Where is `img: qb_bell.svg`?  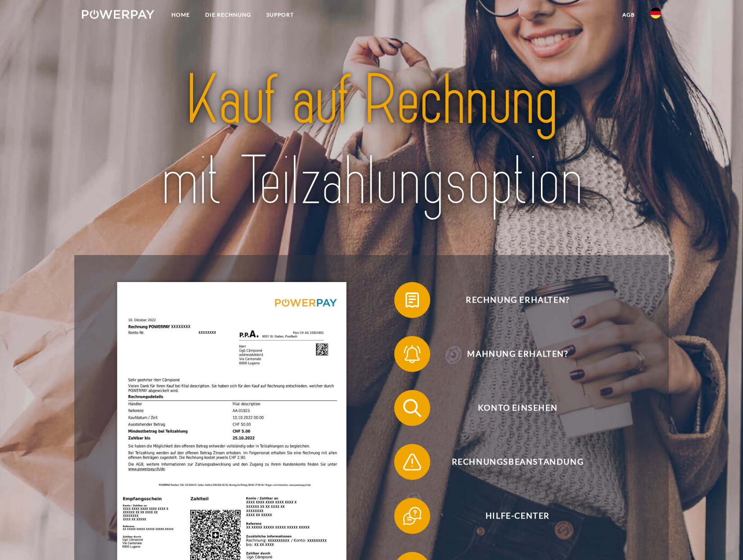
img: qb_bell.svg is located at coordinates (412, 354).